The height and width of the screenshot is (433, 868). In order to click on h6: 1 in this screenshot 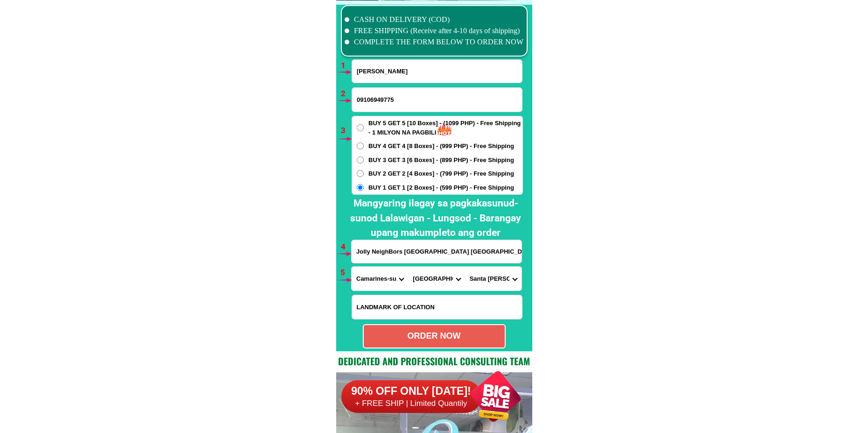, I will do `click(346, 66)`.